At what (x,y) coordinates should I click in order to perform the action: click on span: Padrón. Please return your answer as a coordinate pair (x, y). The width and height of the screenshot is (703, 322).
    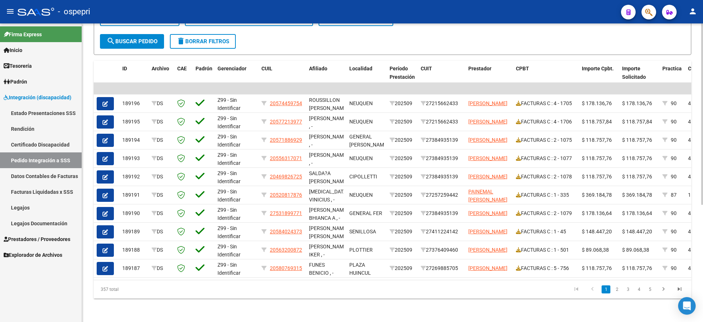
    Looking at the image, I should click on (15, 82).